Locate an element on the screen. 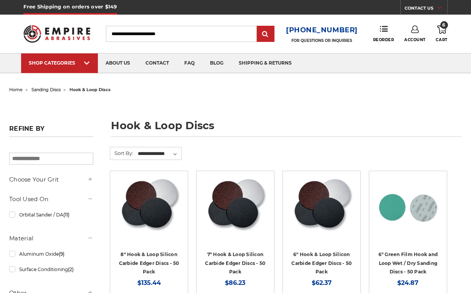  h5: Tool Used On is located at coordinates (51, 199).